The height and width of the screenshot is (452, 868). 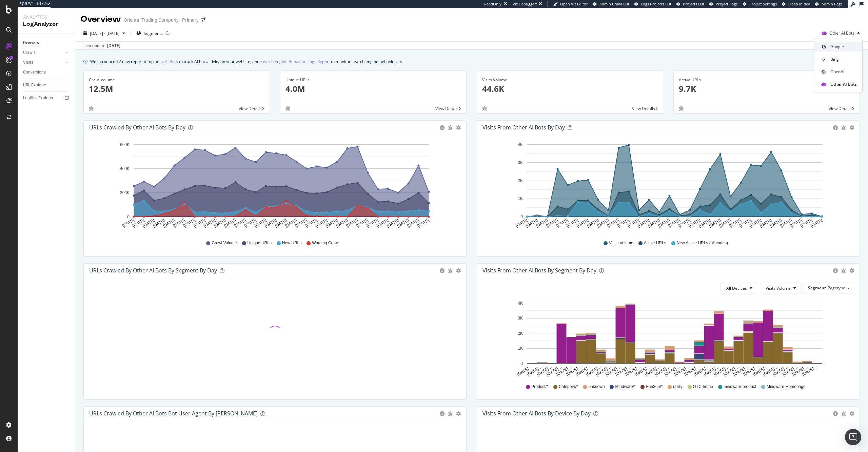 What do you see at coordinates (153, 33) in the screenshot?
I see `span: Segments` at bounding box center [153, 33].